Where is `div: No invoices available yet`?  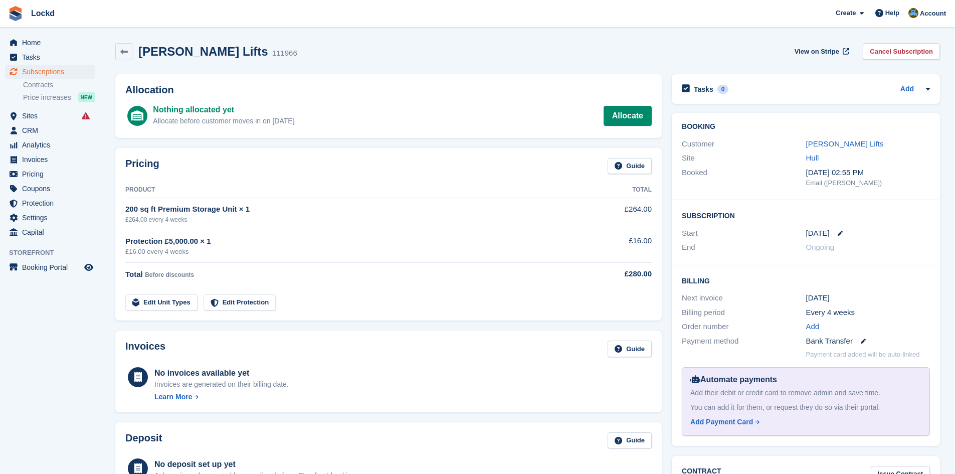 div: No invoices available yet is located at coordinates (222, 373).